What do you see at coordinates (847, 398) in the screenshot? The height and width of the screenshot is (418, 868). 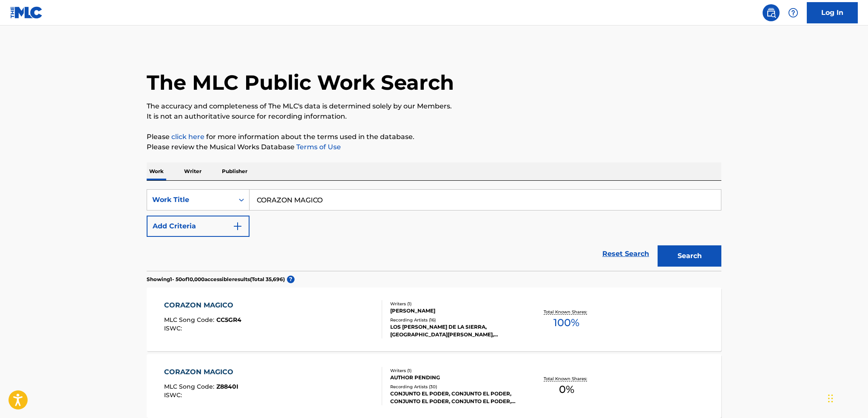 I see `div: Chat Widget` at bounding box center [847, 398].